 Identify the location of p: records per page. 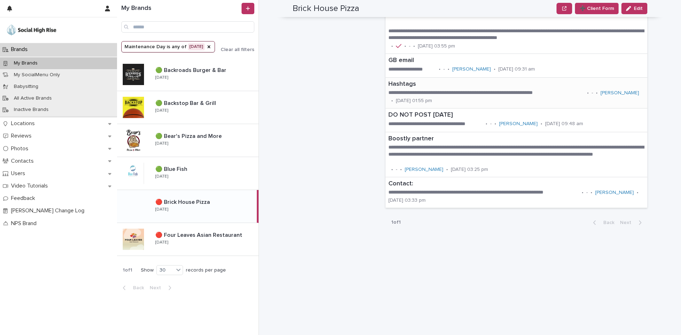
(206, 270).